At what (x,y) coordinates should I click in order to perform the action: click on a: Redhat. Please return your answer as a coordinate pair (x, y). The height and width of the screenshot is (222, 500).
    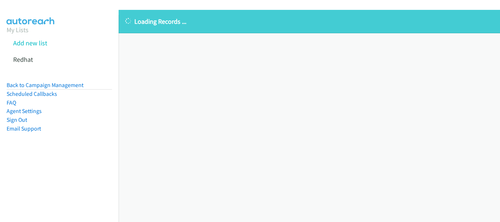
    Looking at the image, I should click on (23, 59).